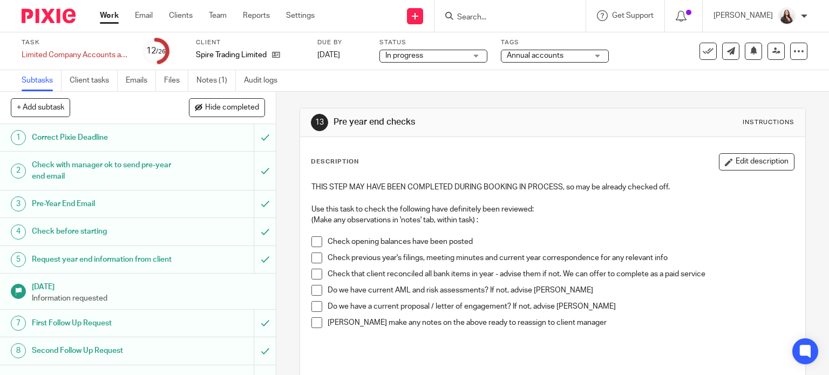 The height and width of the screenshot is (375, 829). What do you see at coordinates (454, 122) in the screenshot?
I see `h1: Pre year end checks` at bounding box center [454, 122].